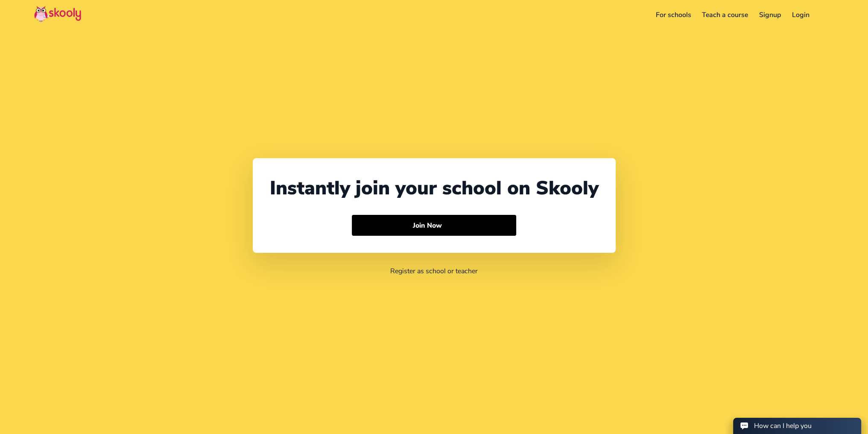  What do you see at coordinates (770, 15) in the screenshot?
I see `a: Signup` at bounding box center [770, 15].